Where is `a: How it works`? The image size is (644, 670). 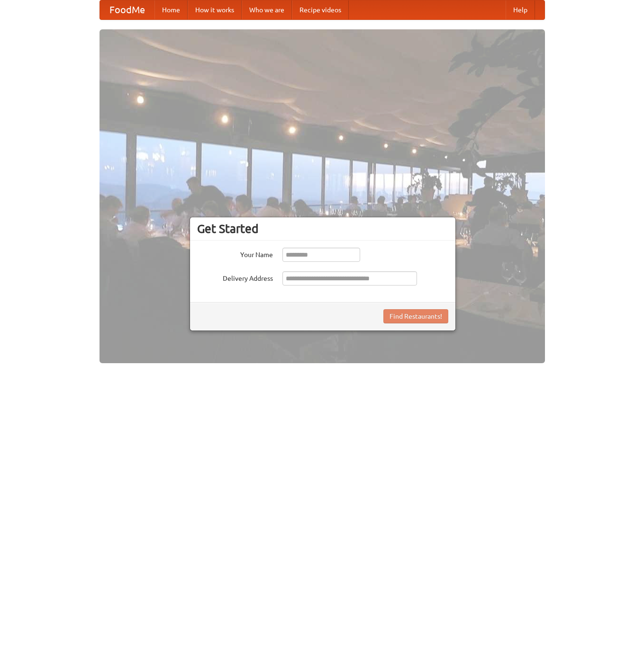 a: How it works is located at coordinates (215, 10).